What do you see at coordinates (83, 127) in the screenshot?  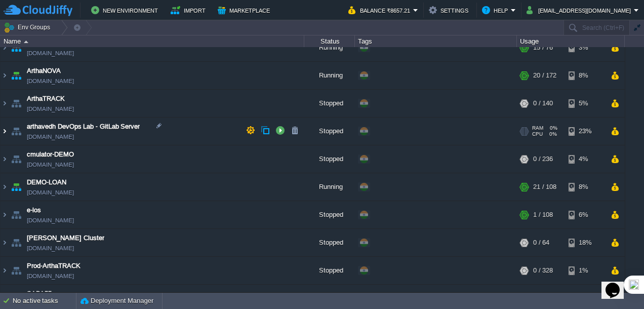 I see `span: arthavedh DevOps Lab - GitLab Server` at bounding box center [83, 127].